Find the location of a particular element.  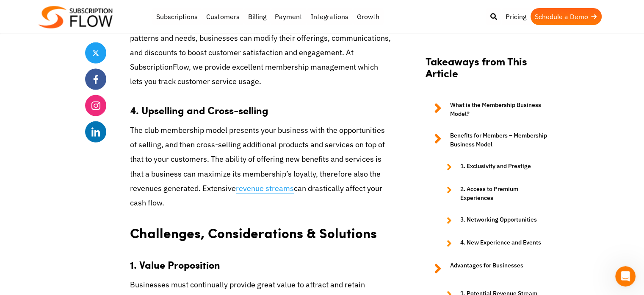

a: Benefits for Members – Membership Business Model is located at coordinates (488, 140).